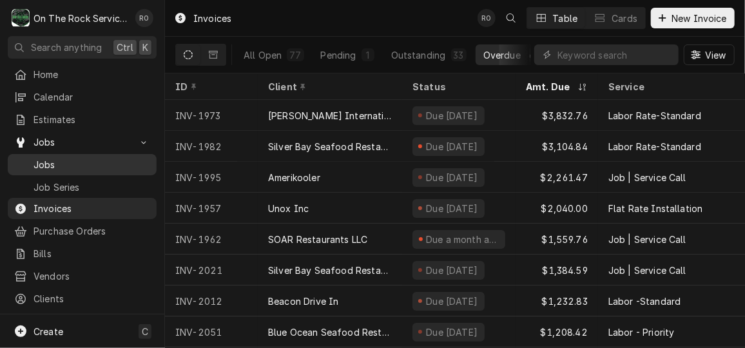 This screenshot has width=745, height=348. I want to click on span: Estimates, so click(91, 119).